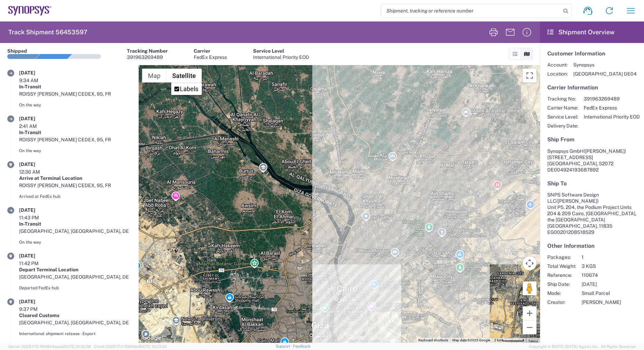  Describe the element at coordinates (471, 340) in the screenshot. I see `span: Map data ©2025 Google` at that location.